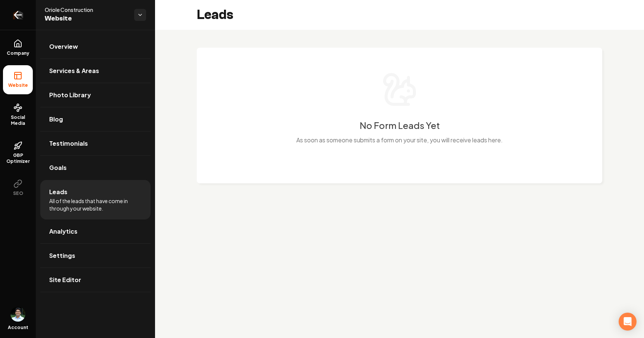 The image size is (644, 338). I want to click on a: Site Editor, so click(95, 280).